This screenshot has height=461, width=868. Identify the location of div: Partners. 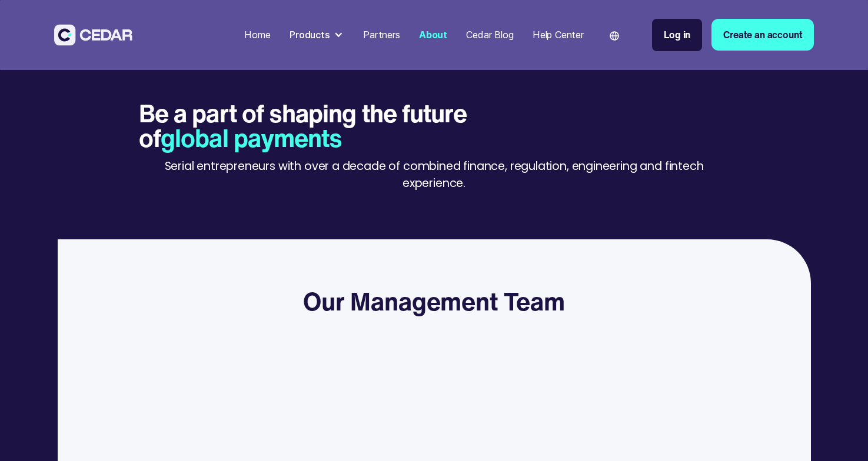
(381, 35).